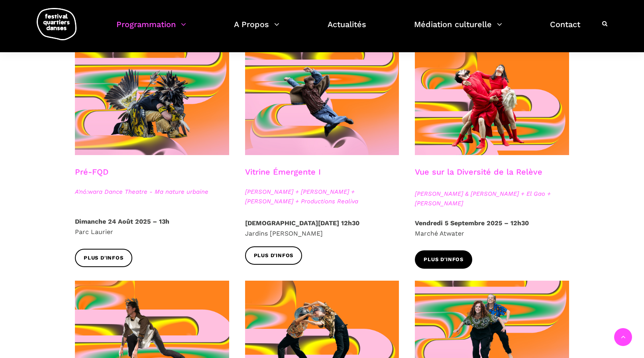  Describe the element at coordinates (151, 29) in the screenshot. I see `a: Programmation` at that location.